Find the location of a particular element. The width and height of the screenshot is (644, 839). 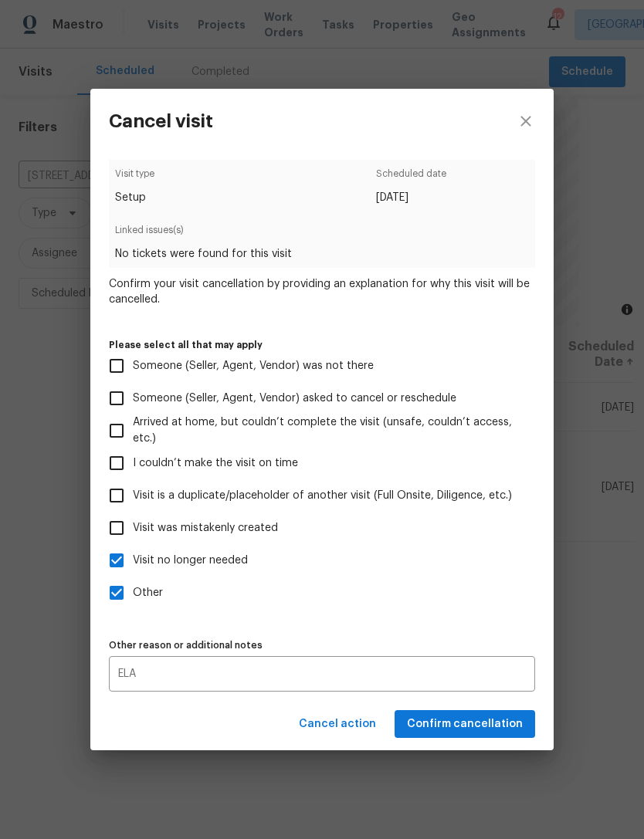

span: Confirm cancellation is located at coordinates (465, 724).